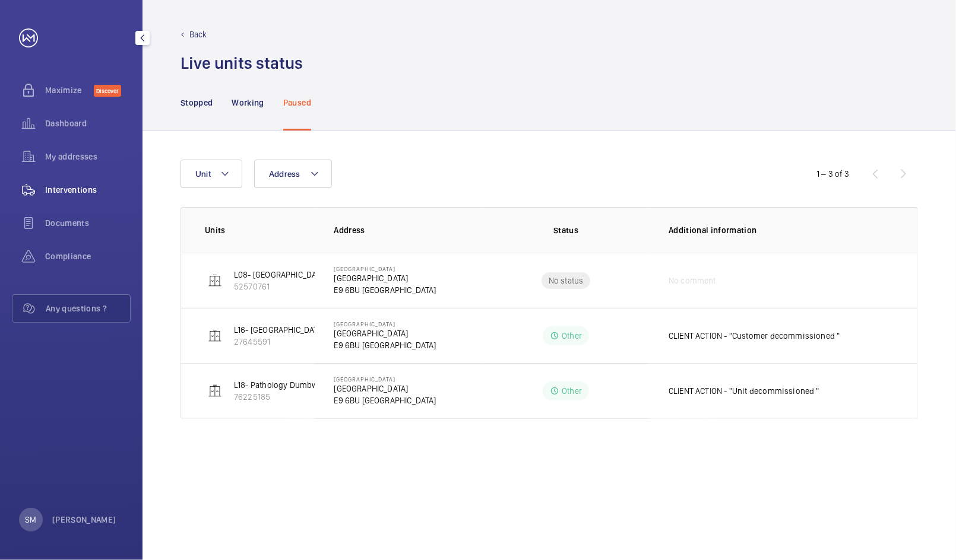  What do you see at coordinates (30, 519) in the screenshot?
I see `p: SM` at bounding box center [30, 519].